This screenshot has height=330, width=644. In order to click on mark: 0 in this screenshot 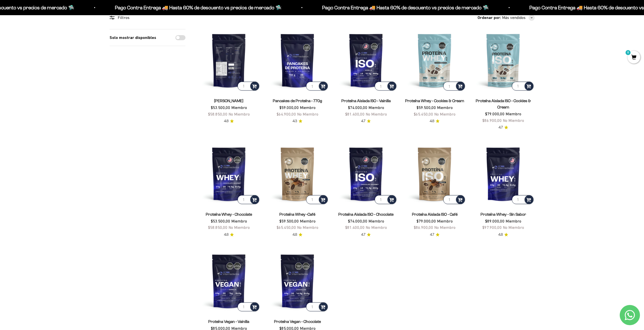, I will do `click(628, 53)`.